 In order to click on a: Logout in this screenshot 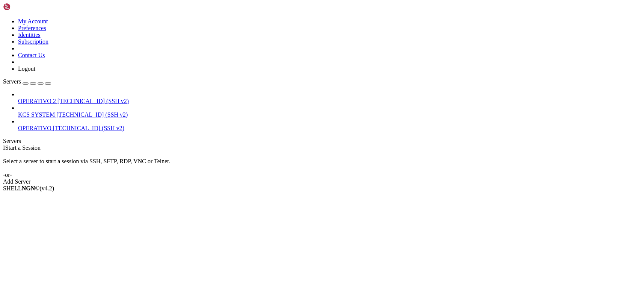, I will do `click(27, 68)`.